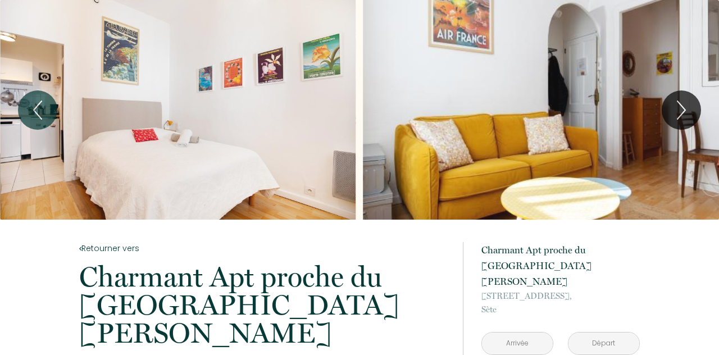 The width and height of the screenshot is (719, 355). What do you see at coordinates (560, 303) in the screenshot?
I see `p: Sète` at bounding box center [560, 303].